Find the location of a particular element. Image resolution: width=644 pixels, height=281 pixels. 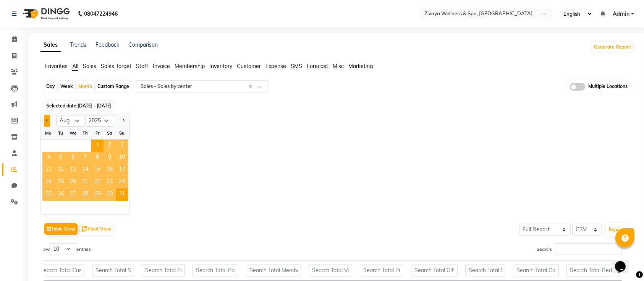

div: Saturday, August 2, 2025 is located at coordinates (110, 146).